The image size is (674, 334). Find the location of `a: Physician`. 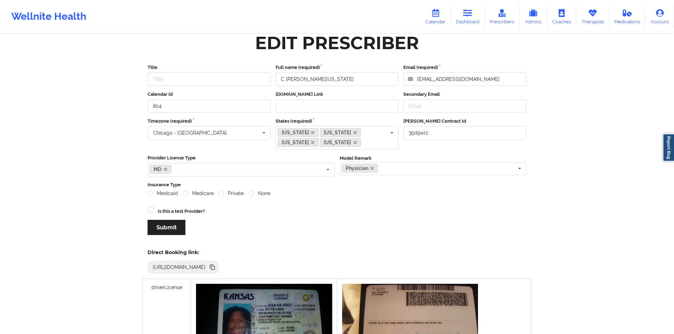

a: Physician is located at coordinates (360, 168).